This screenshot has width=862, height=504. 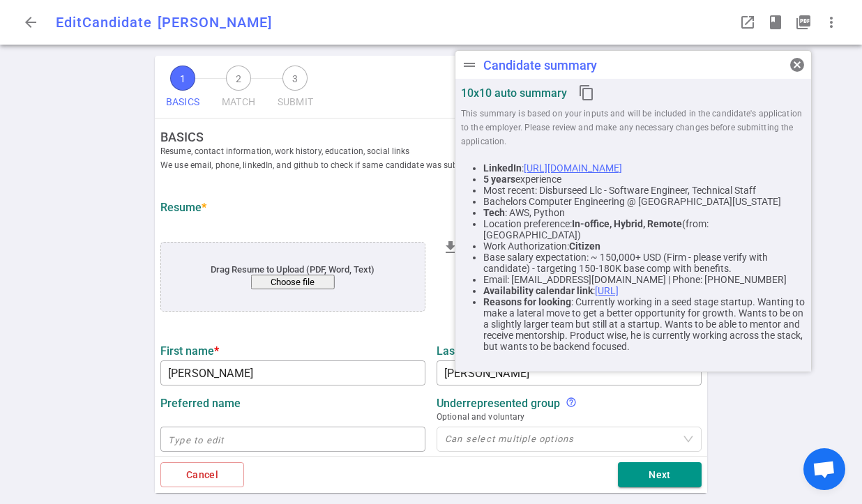 What do you see at coordinates (295, 102) in the screenshot?
I see `span: SUBMIT` at bounding box center [295, 102].